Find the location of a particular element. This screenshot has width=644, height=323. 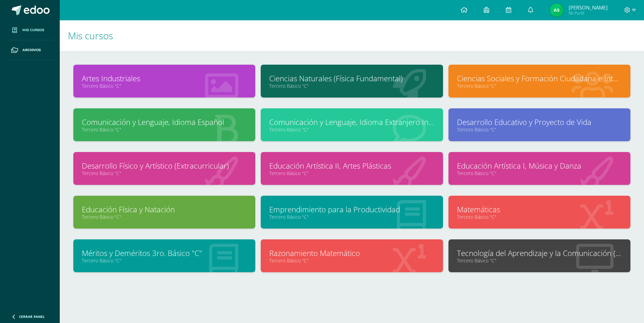

a: Desarrollo Educativo y Proyecto de Vida is located at coordinates (539, 122).